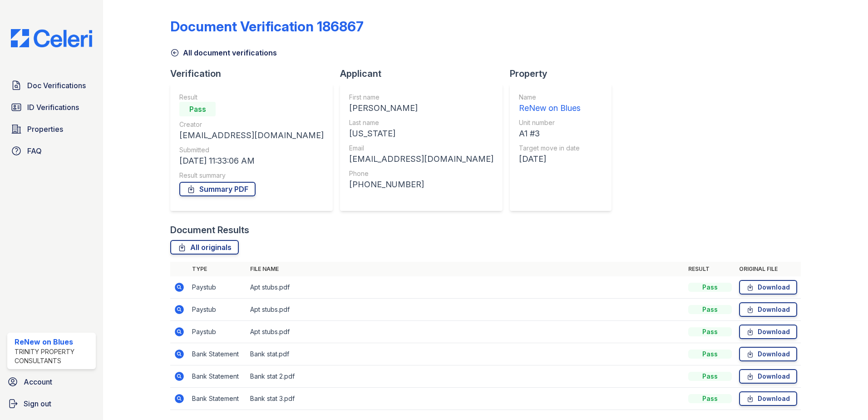 The height and width of the screenshot is (420, 868). I want to click on a: Summary PDF, so click(217, 189).